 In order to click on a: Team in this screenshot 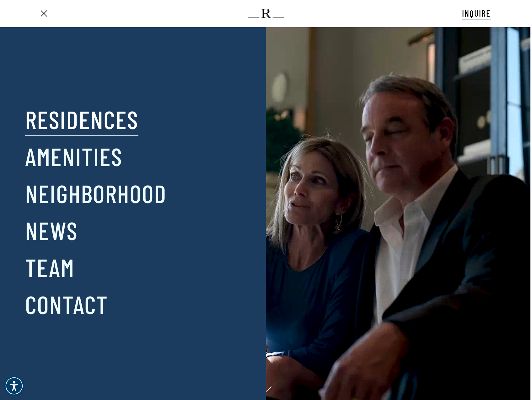, I will do `click(50, 267)`.